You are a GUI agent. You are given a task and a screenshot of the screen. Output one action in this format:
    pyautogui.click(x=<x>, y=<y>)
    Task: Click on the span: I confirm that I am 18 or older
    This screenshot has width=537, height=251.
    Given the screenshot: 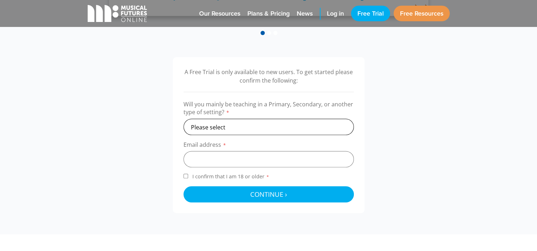 What is the action you would take?
    pyautogui.click(x=231, y=177)
    